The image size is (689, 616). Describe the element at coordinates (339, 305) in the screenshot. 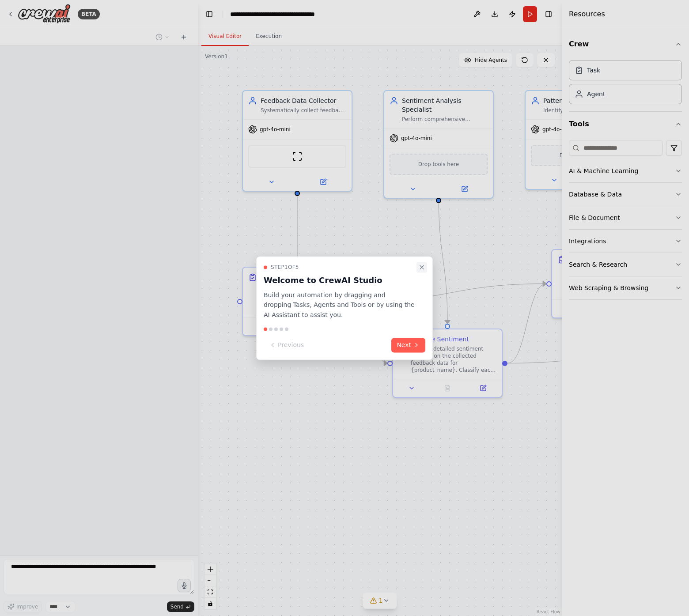

I see `p: Build your automation by dragging and dropping Tasks, Agents and Tools or by using the AI Assista...` at that location.